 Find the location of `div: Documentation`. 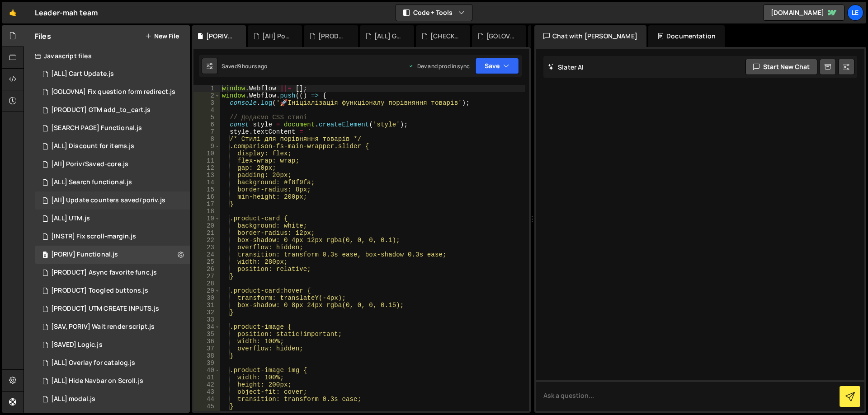

div: Documentation is located at coordinates (686, 36).